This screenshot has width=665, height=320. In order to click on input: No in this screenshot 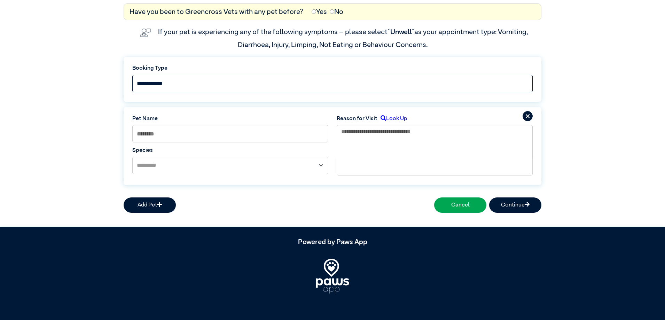, I will do `click(332, 11)`.